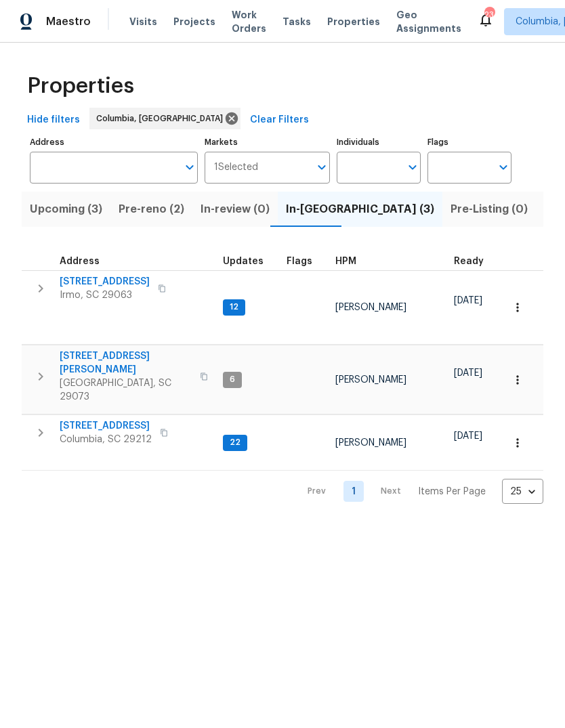  What do you see at coordinates (279, 120) in the screenshot?
I see `span: Clear Filters` at bounding box center [279, 120].